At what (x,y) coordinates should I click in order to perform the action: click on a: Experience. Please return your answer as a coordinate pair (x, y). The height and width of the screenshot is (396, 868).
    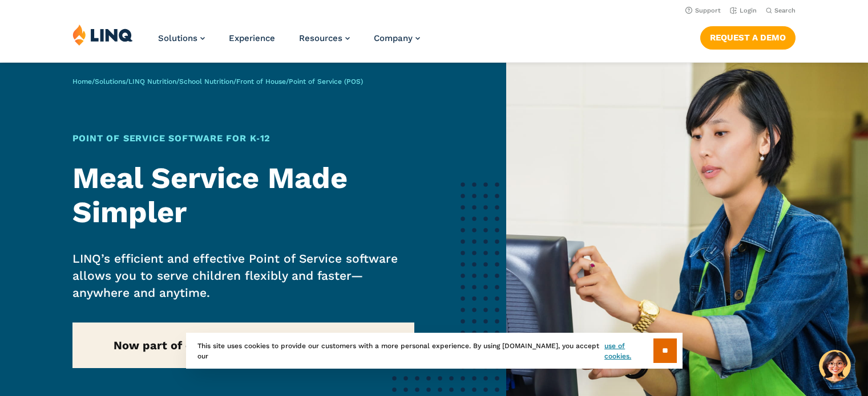
    Looking at the image, I should click on (252, 38).